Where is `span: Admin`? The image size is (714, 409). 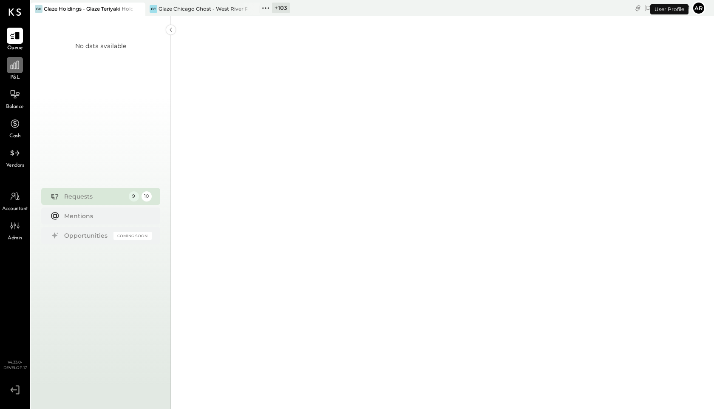 span: Admin is located at coordinates (15, 238).